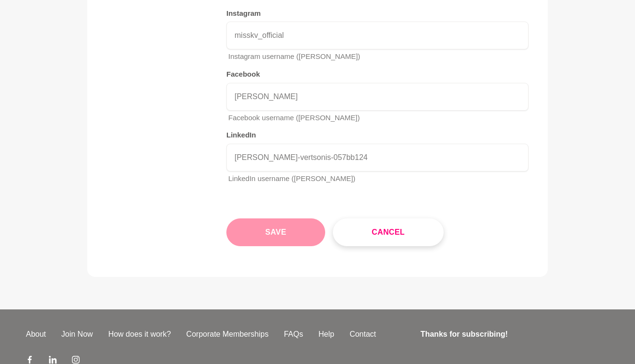 This screenshot has height=364, width=635. What do you see at coordinates (227, 334) in the screenshot?
I see `a: Corporate Memberships` at bounding box center [227, 334].